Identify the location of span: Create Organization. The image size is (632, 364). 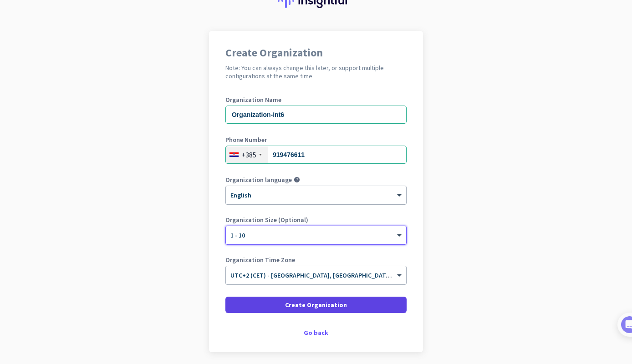
(316, 305).